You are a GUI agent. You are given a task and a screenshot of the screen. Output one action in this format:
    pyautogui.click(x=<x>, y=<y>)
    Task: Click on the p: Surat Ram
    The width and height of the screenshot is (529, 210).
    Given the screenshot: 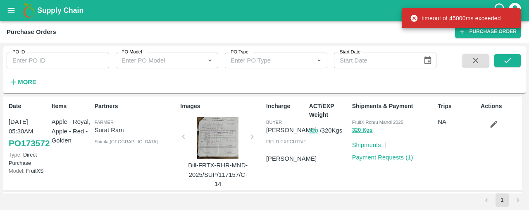 What is the action you would take?
    pyautogui.click(x=136, y=130)
    